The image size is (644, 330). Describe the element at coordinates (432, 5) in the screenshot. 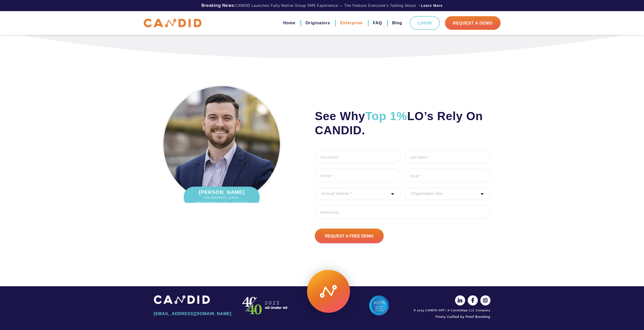

I see `a: Learn More` at that location.